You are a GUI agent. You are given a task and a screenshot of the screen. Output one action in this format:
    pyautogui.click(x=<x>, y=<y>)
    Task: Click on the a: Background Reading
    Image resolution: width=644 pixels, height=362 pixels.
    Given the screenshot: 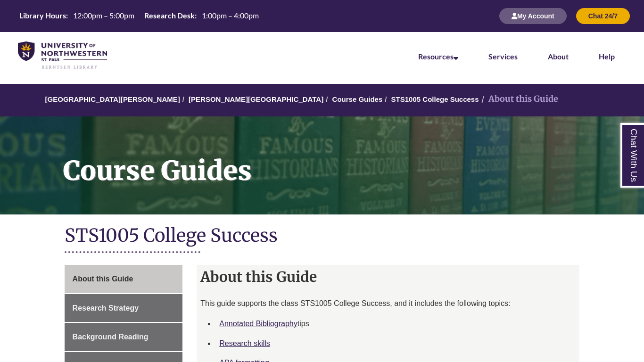 What is the action you would take?
    pyautogui.click(x=124, y=337)
    